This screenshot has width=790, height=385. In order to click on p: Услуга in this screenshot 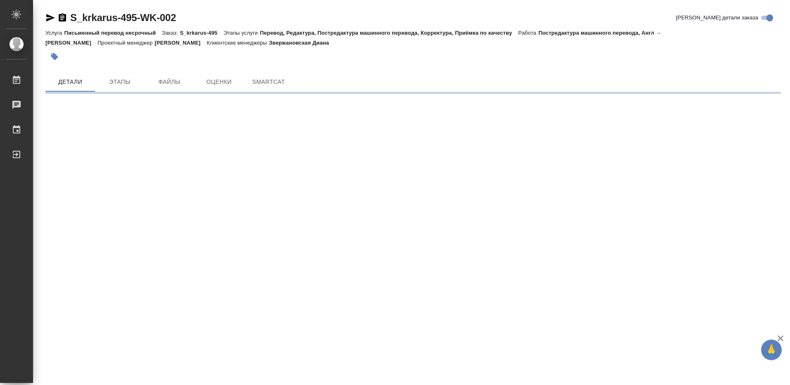, I will do `click(55, 33)`.